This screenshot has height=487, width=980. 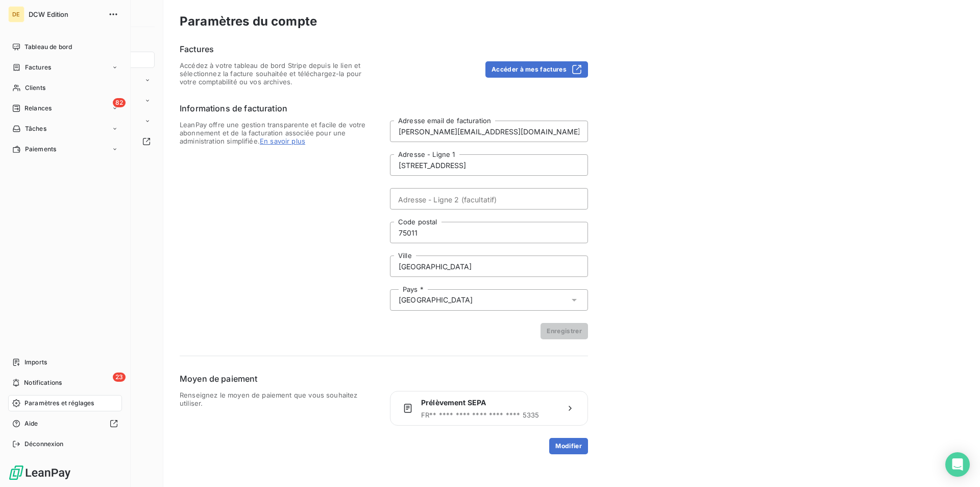 What do you see at coordinates (16, 14) in the screenshot?
I see `div: DE` at bounding box center [16, 14].